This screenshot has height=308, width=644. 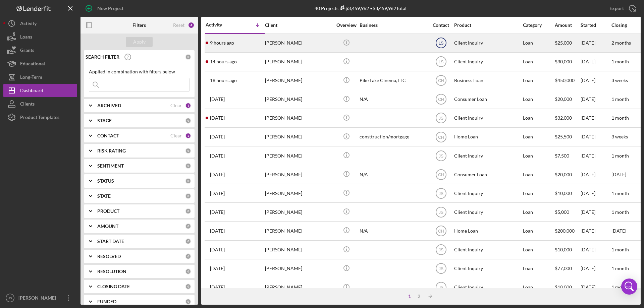 I want to click on div: Long-Term, so click(x=31, y=78).